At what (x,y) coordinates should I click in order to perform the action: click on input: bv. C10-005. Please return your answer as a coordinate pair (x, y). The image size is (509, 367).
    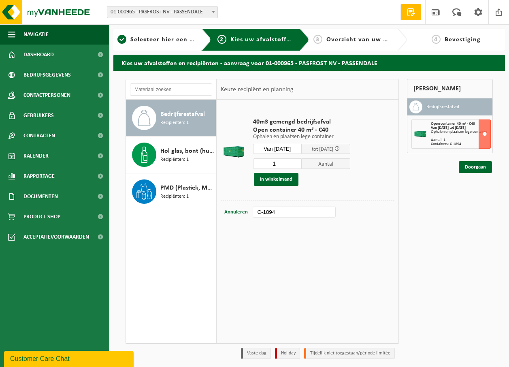
    Looking at the image, I should click on (294, 212).